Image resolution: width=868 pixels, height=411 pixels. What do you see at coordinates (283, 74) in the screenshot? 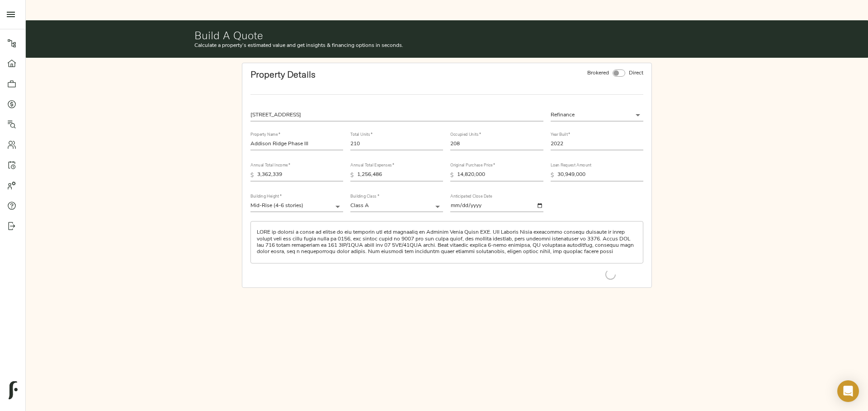
I see `strong: Property Details` at bounding box center [283, 74].